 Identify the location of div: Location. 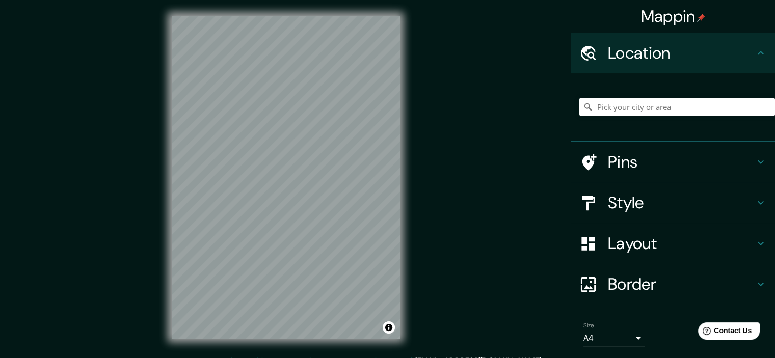
(673, 53).